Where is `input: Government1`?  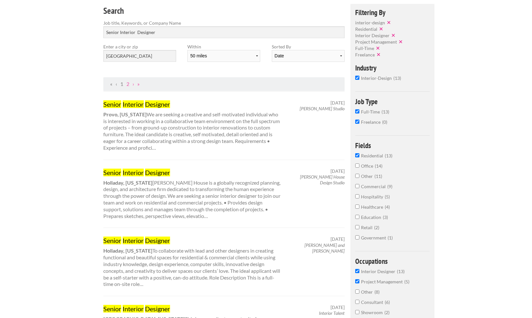 input: Government1 is located at coordinates (357, 237).